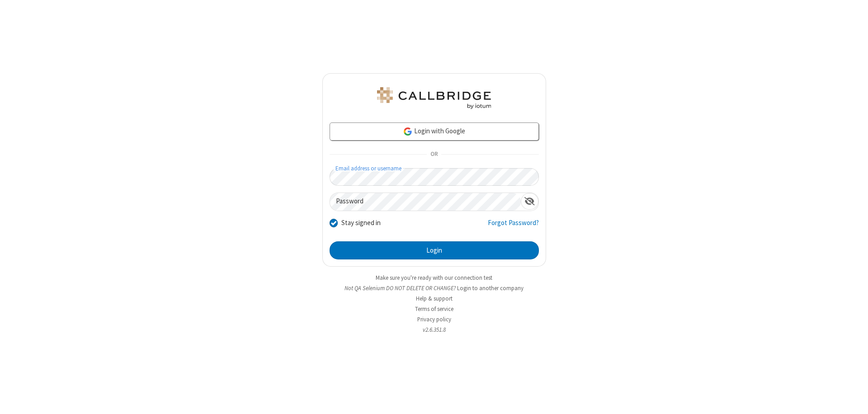  What do you see at coordinates (434, 309) in the screenshot?
I see `a: Terms of service` at bounding box center [434, 309].